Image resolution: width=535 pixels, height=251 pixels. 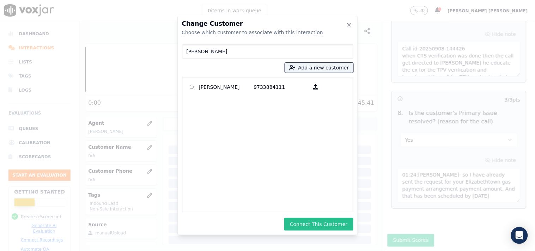 What do you see at coordinates (520, 236) in the screenshot?
I see `div: Open Intercom Messenger` at bounding box center [520, 236].